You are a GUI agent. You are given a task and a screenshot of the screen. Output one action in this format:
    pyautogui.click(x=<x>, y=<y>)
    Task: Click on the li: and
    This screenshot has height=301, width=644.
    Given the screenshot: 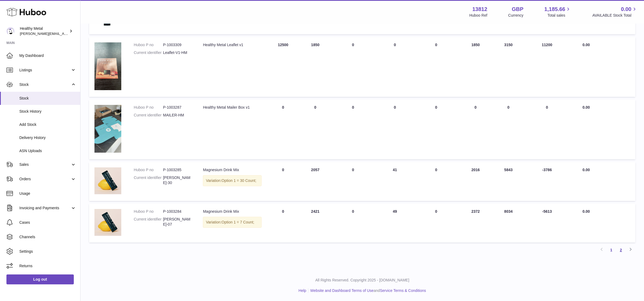 What is the action you would take?
    pyautogui.click(x=367, y=290)
    